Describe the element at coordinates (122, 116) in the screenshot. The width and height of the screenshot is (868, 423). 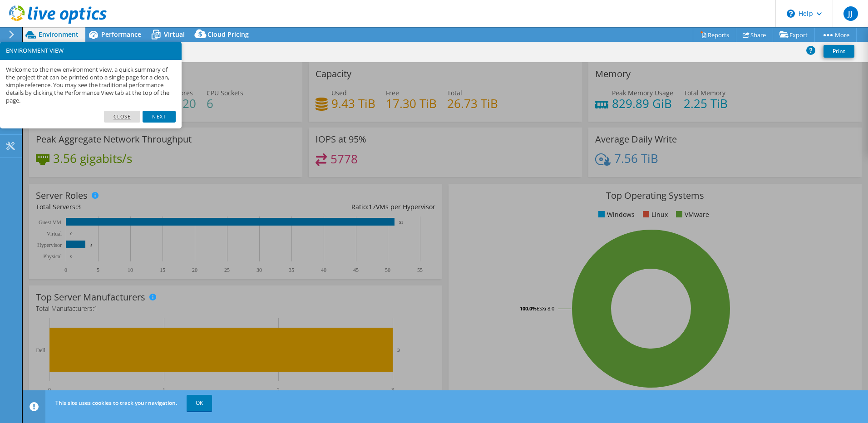
I see `a: Close` at that location.